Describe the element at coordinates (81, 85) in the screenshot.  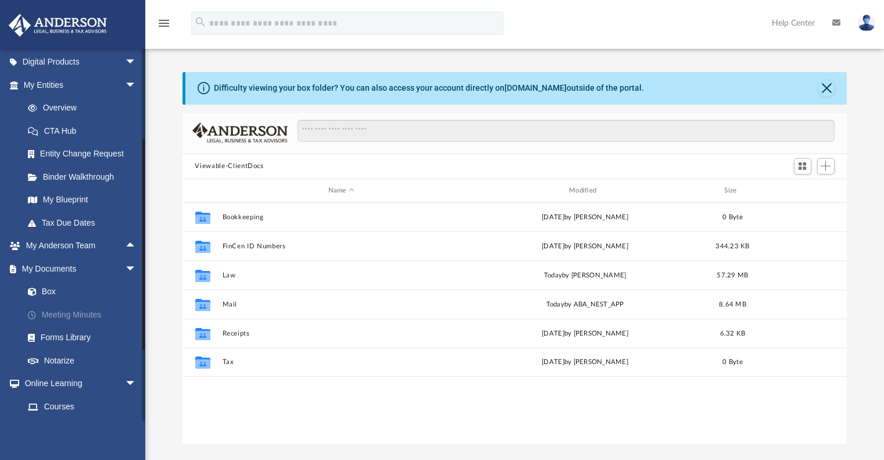
I see `a: My Entitiesarrow_drop_down` at that location.